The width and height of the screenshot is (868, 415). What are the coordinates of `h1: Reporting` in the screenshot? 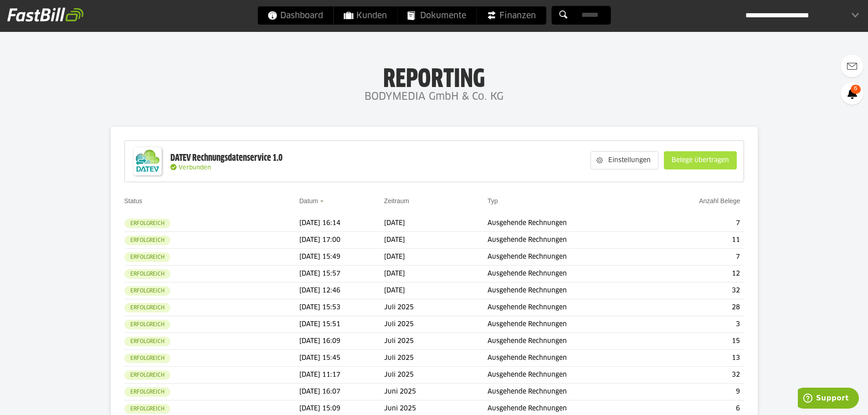 It's located at (434, 76).